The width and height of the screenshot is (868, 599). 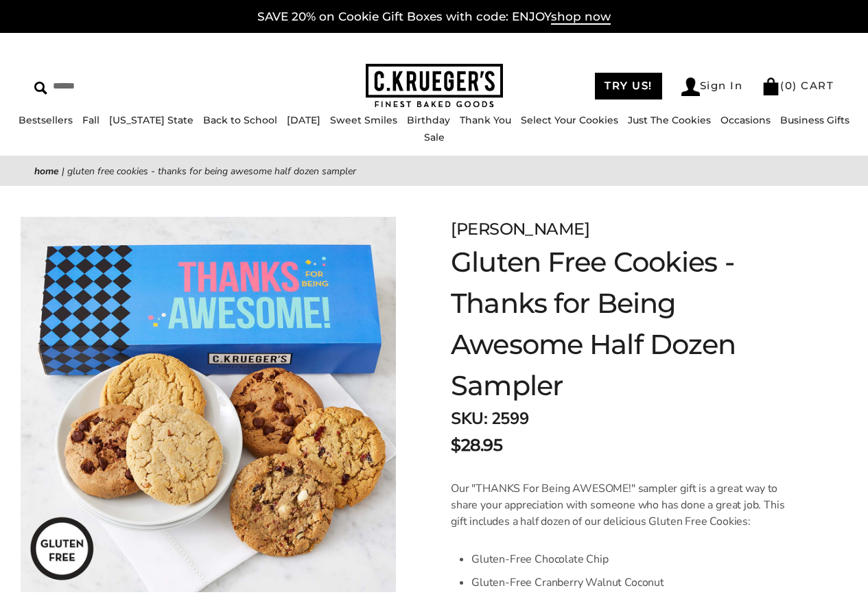 I want to click on span: 2599, so click(x=510, y=419).